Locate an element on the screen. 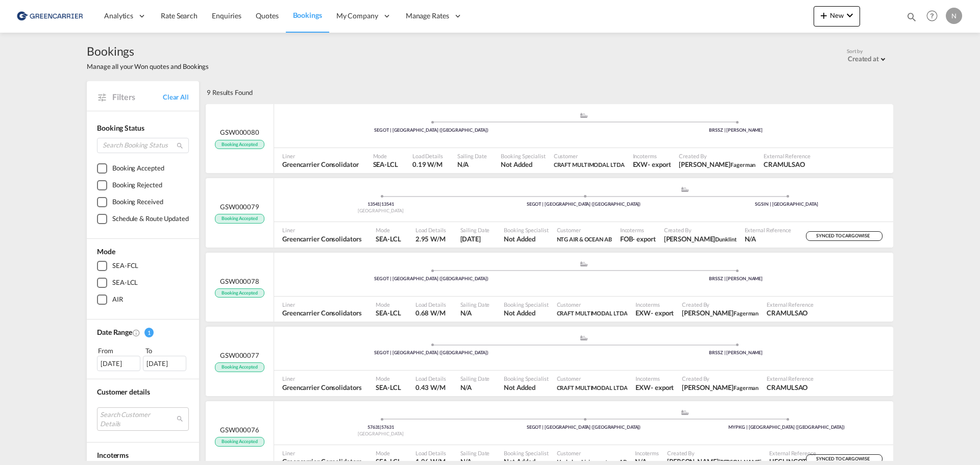 This screenshot has height=465, width=980. div: FOB is located at coordinates (626, 239).